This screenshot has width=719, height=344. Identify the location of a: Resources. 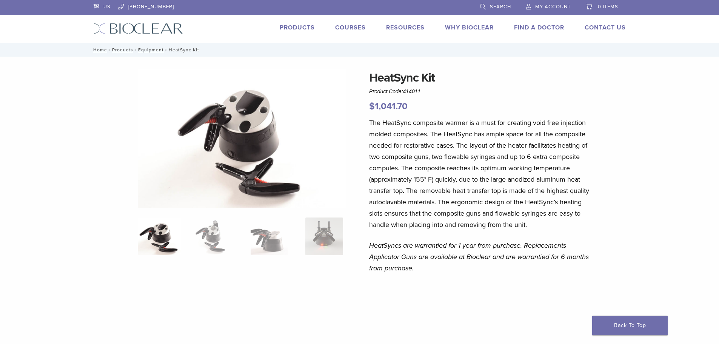
(406, 28).